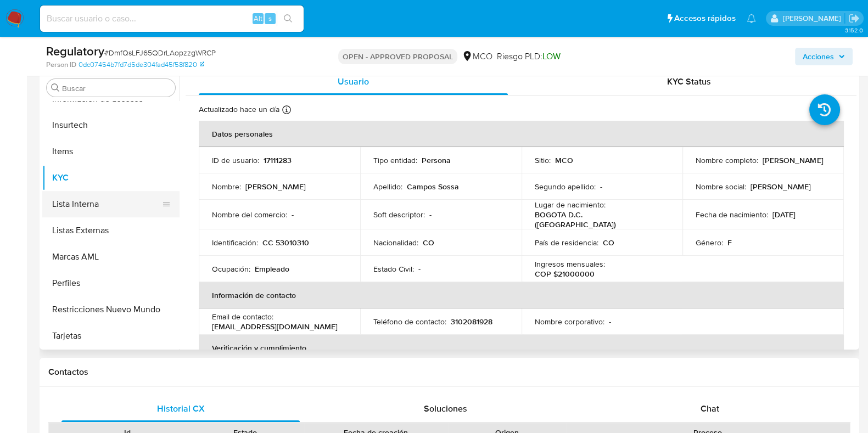 The image size is (868, 433). Describe the element at coordinates (569, 322) in the screenshot. I see `p: Nombre corporativo :` at that location.